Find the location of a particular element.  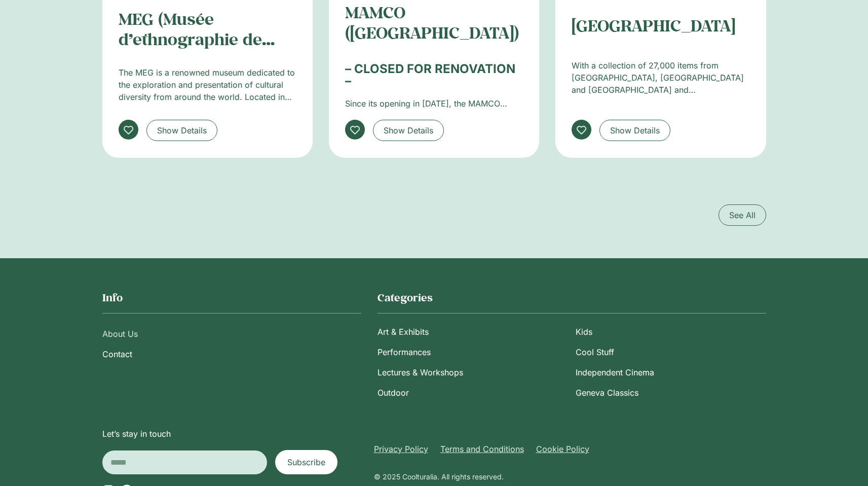

h2: Info is located at coordinates (232, 297).